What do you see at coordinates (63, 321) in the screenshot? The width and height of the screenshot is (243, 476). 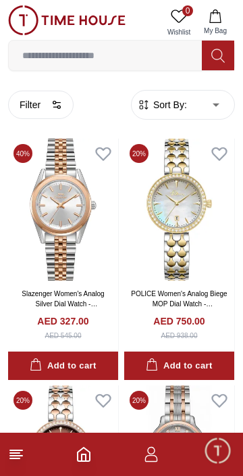 I see `h4: AED 327.00` at bounding box center [63, 321].